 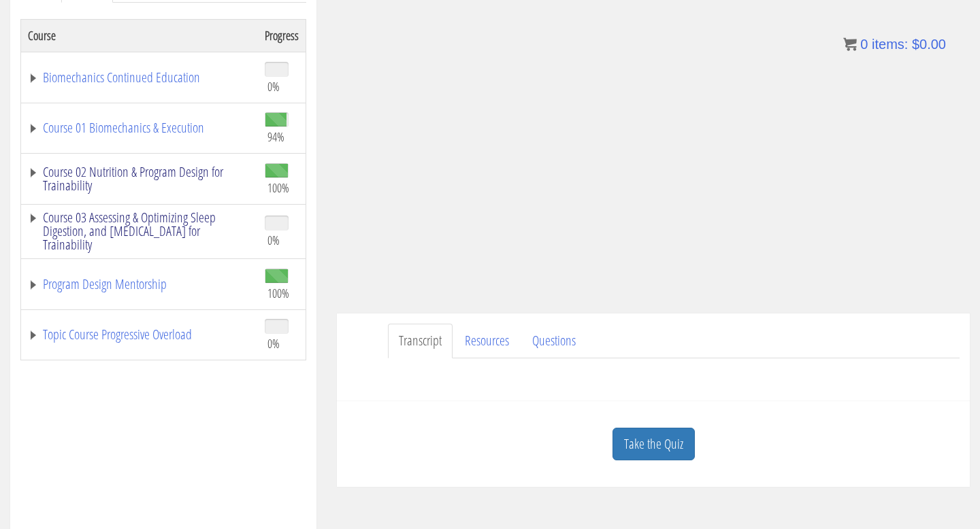 What do you see at coordinates (863, 44) in the screenshot?
I see `span: 0` at bounding box center [863, 44].